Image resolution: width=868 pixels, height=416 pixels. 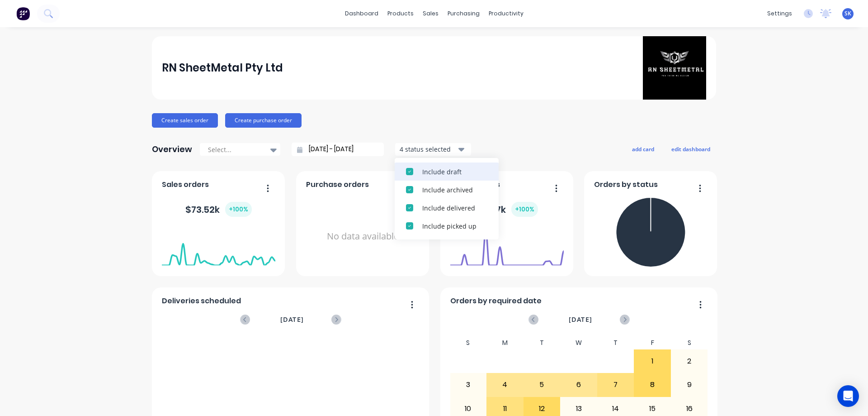 What do you see at coordinates (219, 209) in the screenshot?
I see `div: $ 73.52k` at bounding box center [219, 209].